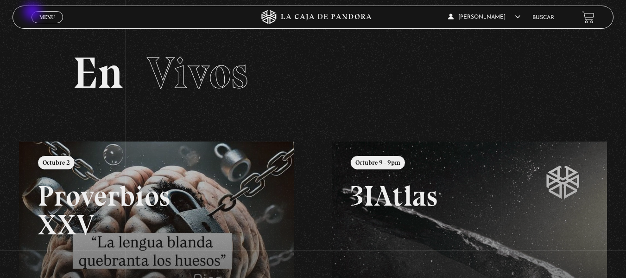  What do you see at coordinates (588, 17) in the screenshot?
I see `a: View your shopping cart` at bounding box center [588, 17].